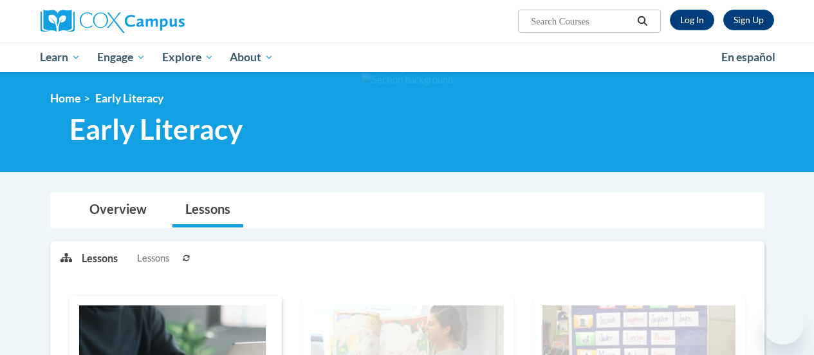  I want to click on a: Home, so click(65, 98).